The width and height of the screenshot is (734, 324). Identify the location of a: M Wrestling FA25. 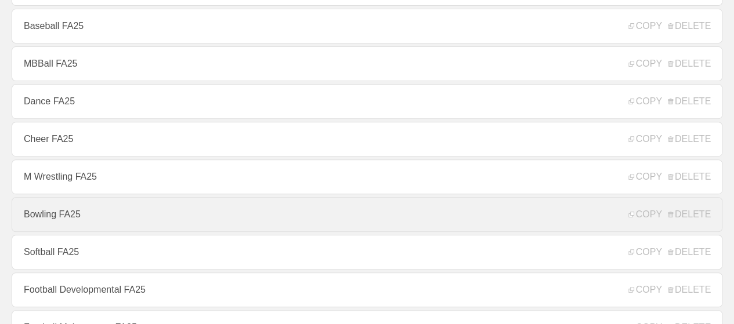
(367, 177).